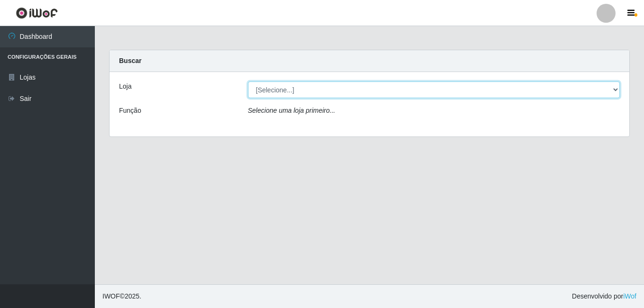  Describe the element at coordinates (125, 86) in the screenshot. I see `label: Loja` at that location.